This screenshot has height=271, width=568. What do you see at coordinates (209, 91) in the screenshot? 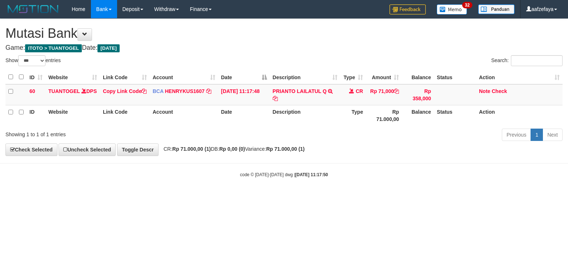
I see `a: Copy HENRYKUS1607 to clipboard` at bounding box center [209, 91].